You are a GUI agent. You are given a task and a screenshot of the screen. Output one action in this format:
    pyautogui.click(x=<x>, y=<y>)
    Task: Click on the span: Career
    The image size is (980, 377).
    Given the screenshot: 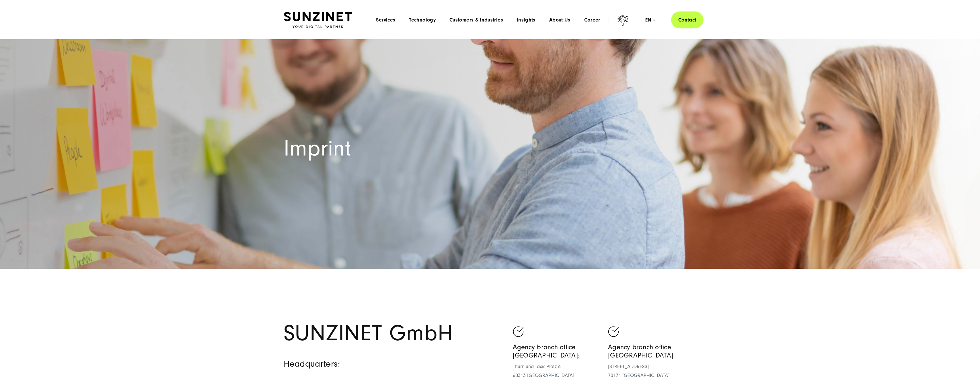 What is the action you would take?
    pyautogui.click(x=592, y=20)
    